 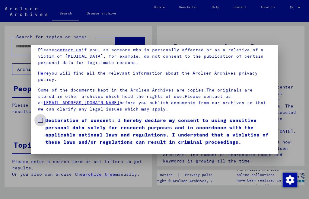 I want to click on p: Please if you, as someone who is personally affected or as a relative of a victim of [MEDICAL_DAT..., so click(x=154, y=56).